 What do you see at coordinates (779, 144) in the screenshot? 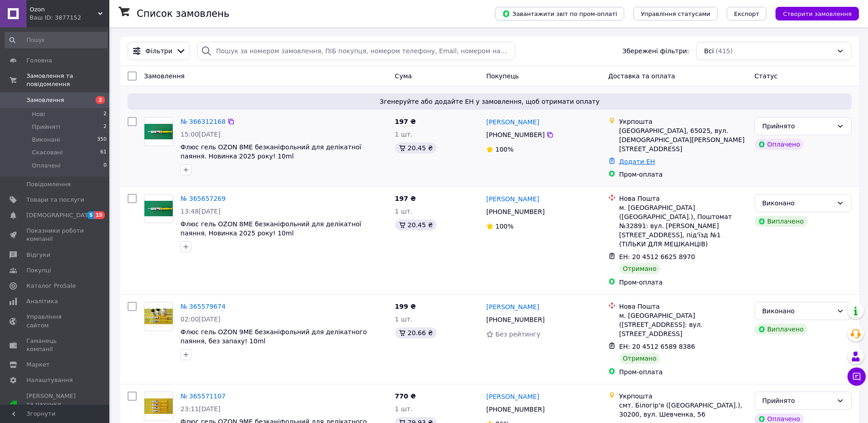
I see `div: Оплачено` at bounding box center [779, 144].